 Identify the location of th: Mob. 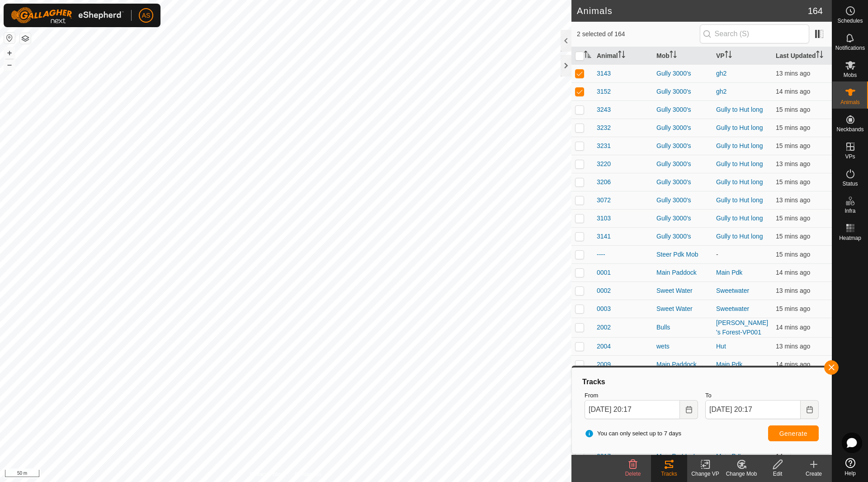
(682, 56).